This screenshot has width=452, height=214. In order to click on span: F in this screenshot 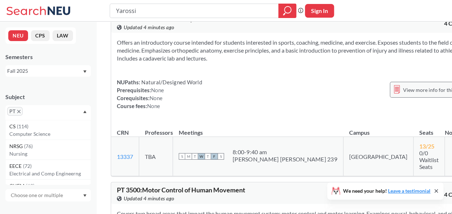, I will do `click(214, 156)`.